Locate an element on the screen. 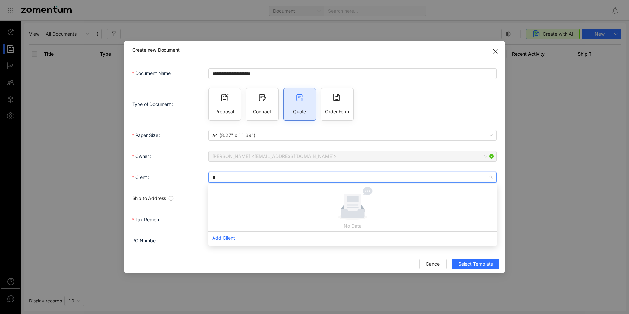 This screenshot has height=314, width=629. div: No Data is located at coordinates (352, 226).